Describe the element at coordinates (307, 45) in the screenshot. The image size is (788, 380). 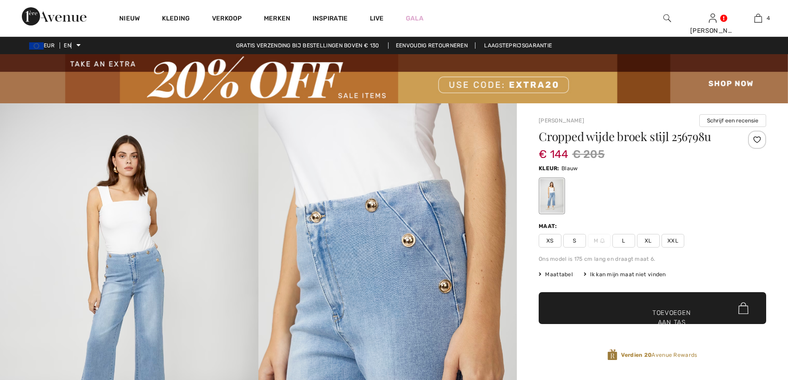
I see `font: Gratis verzending bij bestellingen boven € 130` at that location.